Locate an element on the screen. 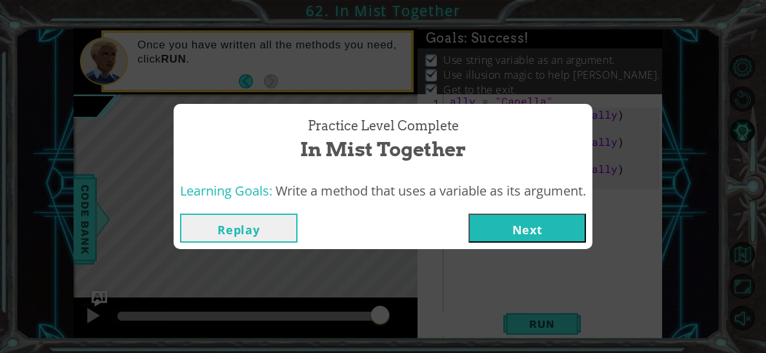  span: Practice Level Complete is located at coordinates (384, 126).